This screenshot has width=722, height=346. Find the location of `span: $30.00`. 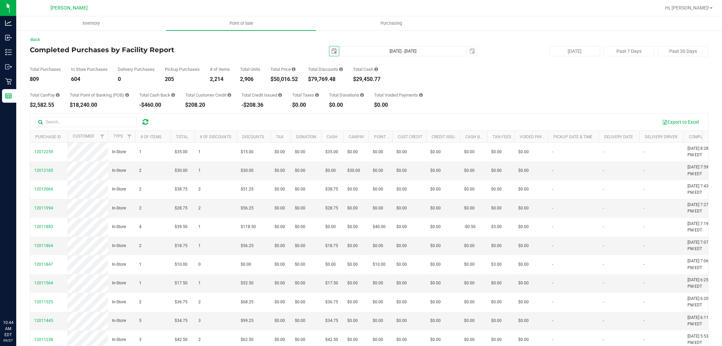

span: $30.00 is located at coordinates (247, 170).